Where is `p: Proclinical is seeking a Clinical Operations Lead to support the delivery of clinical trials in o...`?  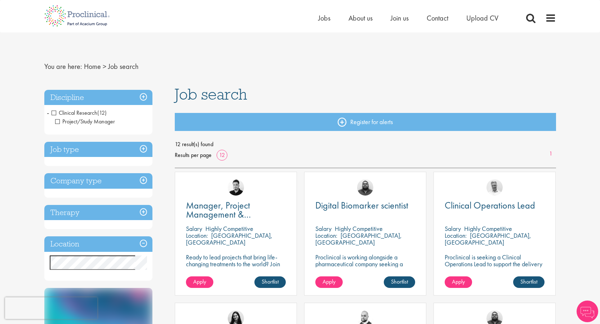 p: Proclinical is seeking a Clinical Operations Lead to support the delivery of clinical trials in o... is located at coordinates (494, 263).